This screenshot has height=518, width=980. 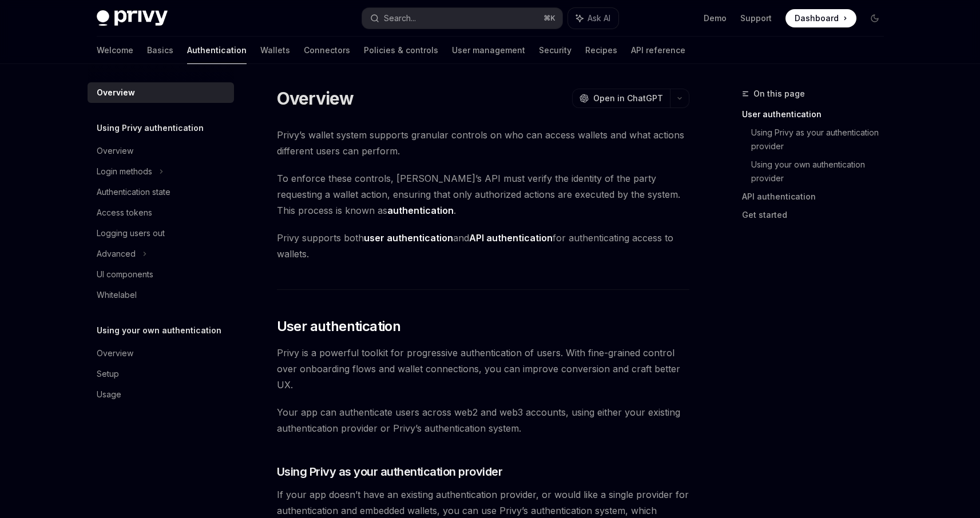 What do you see at coordinates (217, 50) in the screenshot?
I see `a: Authentication` at bounding box center [217, 50].